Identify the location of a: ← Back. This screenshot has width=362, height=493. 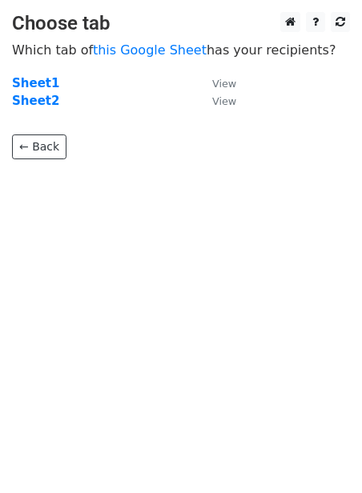
(39, 147).